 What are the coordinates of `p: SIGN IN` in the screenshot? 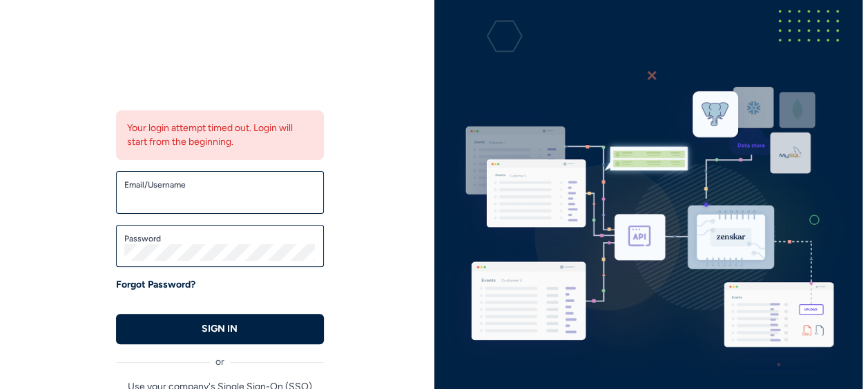 It's located at (219, 329).